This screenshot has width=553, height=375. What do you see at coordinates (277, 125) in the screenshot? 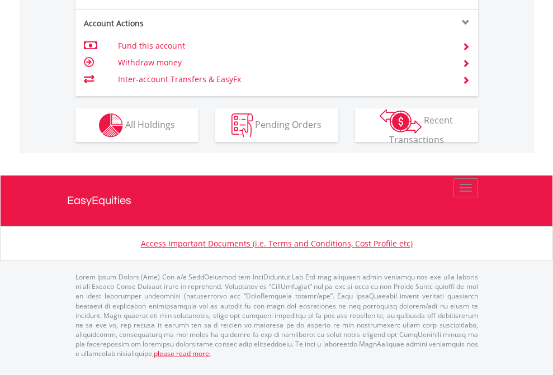
I see `button: Pending Orders` at bounding box center [277, 125].